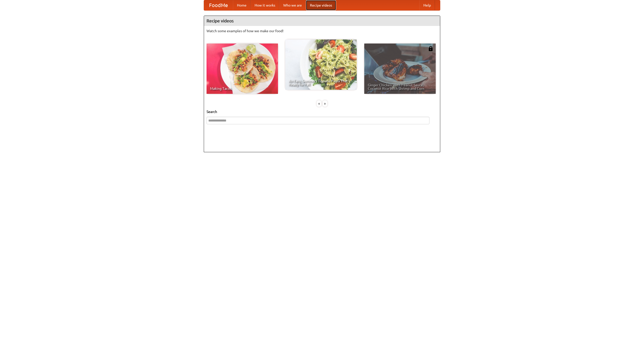  I want to click on span: Making Tacos, so click(242, 89).